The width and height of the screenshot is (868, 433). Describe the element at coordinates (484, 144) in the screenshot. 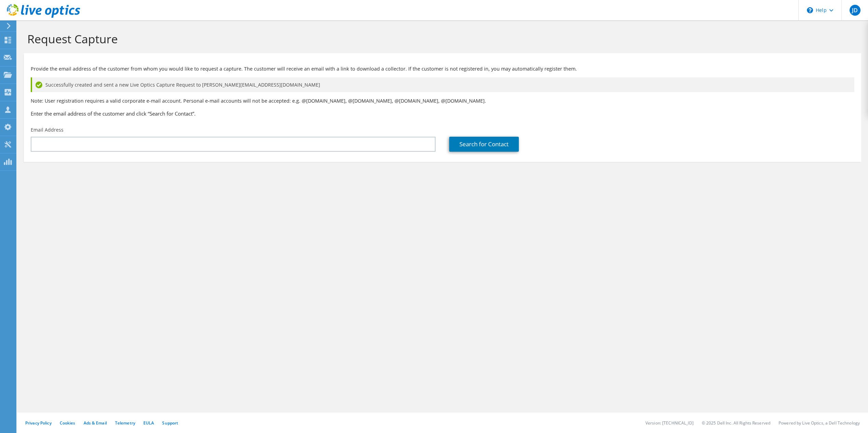

I see `a: Search for Contact` at that location.